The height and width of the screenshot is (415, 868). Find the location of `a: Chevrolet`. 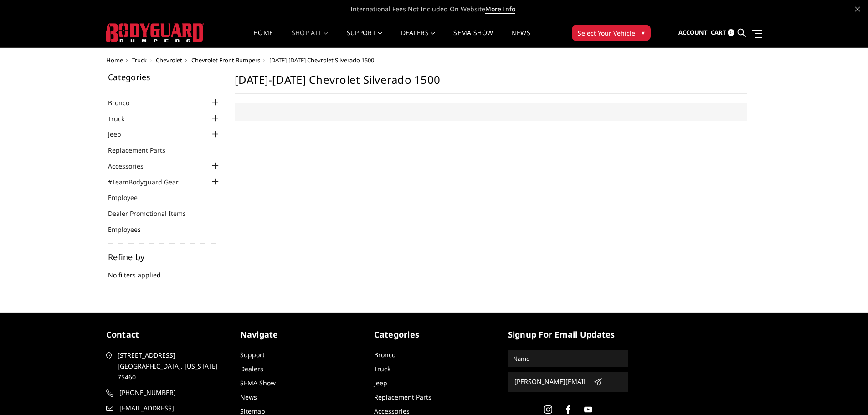

a: Chevrolet is located at coordinates (169, 61).